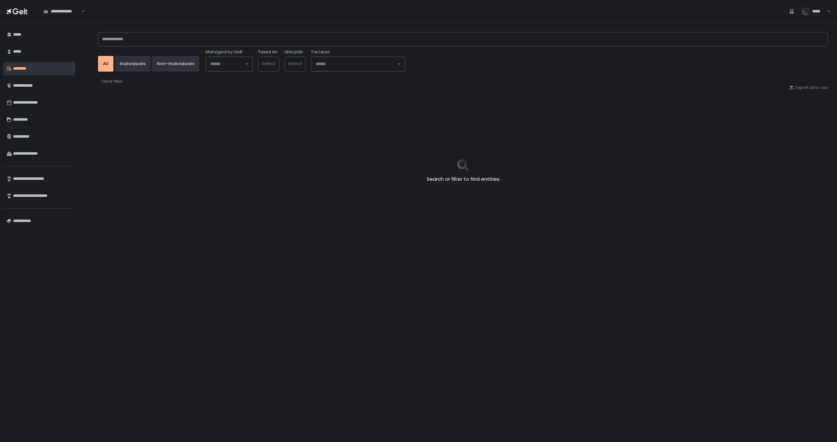 The width and height of the screenshot is (837, 442). Describe the element at coordinates (175, 64) in the screenshot. I see `div: Non-Individuals` at that location.